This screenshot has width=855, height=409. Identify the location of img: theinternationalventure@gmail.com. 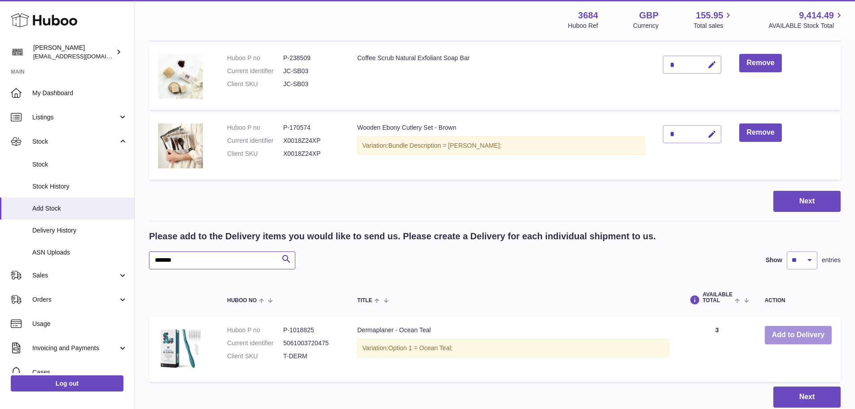
(18, 52).